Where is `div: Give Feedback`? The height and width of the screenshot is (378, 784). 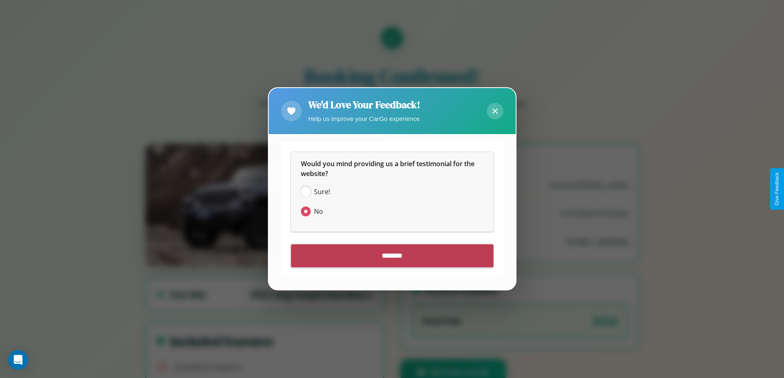
div: Give Feedback is located at coordinates (777, 189).